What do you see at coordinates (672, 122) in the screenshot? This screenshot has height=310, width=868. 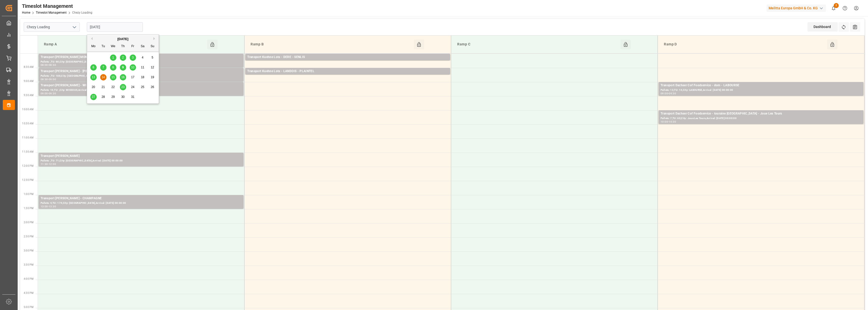 I see `div: 10:30` at bounding box center [672, 122].